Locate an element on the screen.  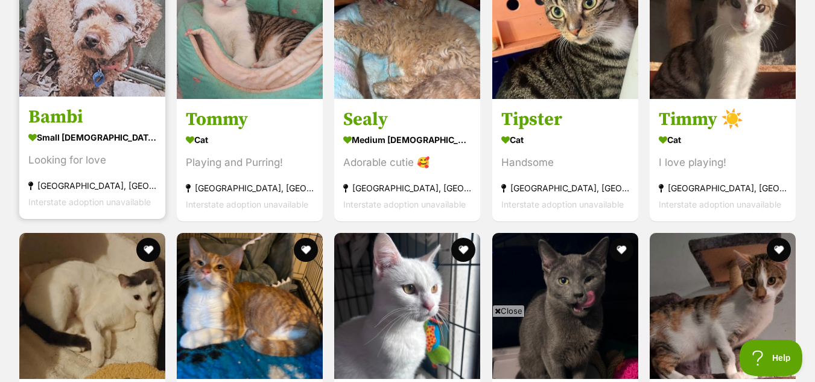
h3: Bambi is located at coordinates (92, 117).